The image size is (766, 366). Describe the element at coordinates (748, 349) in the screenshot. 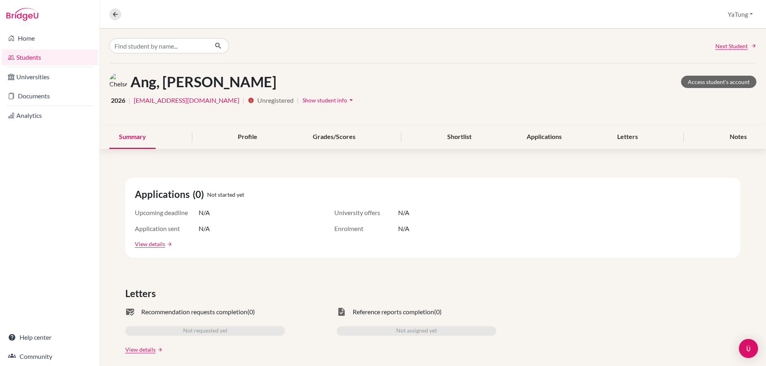

I see `div: Open Intercom Messenger` at that location.